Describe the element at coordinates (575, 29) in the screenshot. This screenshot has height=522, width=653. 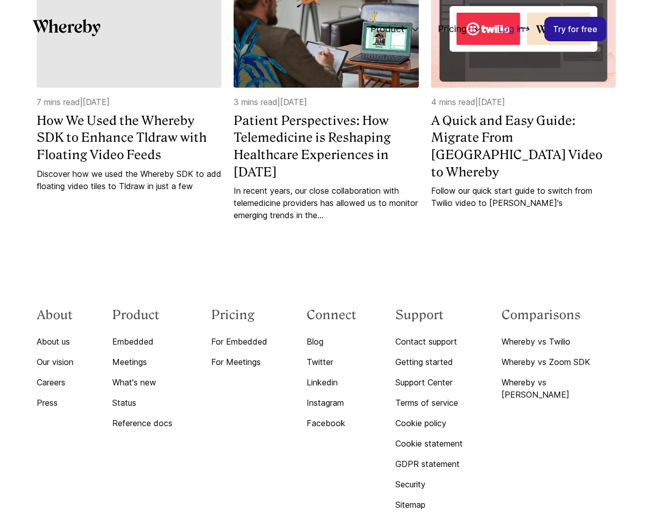
I see `a: Try for free` at that location.